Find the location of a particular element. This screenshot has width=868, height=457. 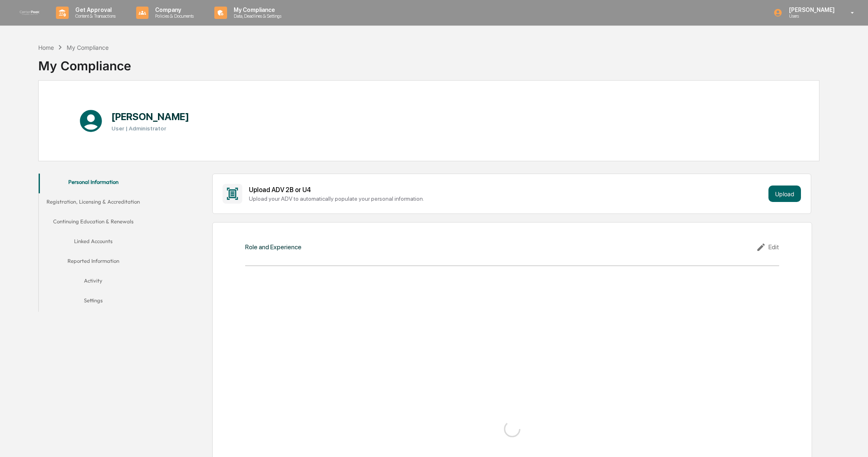

button: Reported Information is located at coordinates (93, 262).